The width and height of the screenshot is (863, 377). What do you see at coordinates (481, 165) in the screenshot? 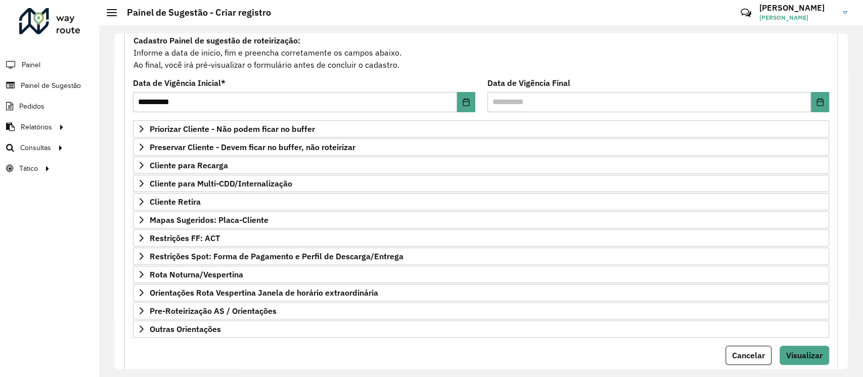
I see `a: Cliente para Recarga` at bounding box center [481, 165].